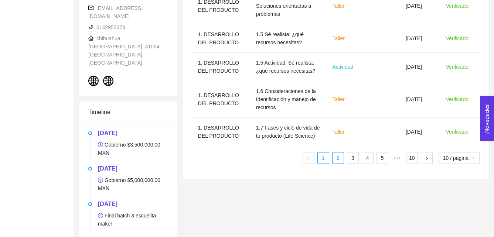 The height and width of the screenshot is (237, 494). Describe the element at coordinates (288, 132) in the screenshot. I see `td: 1.7 Fases y ciclo de vida de tu producto (Life Science)` at that location.